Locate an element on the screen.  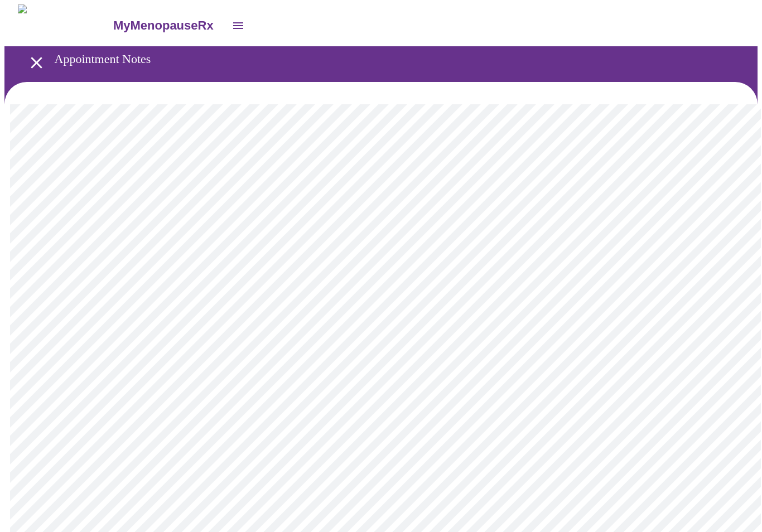
img: MyMenopauseRx Logo is located at coordinates (65, 25).